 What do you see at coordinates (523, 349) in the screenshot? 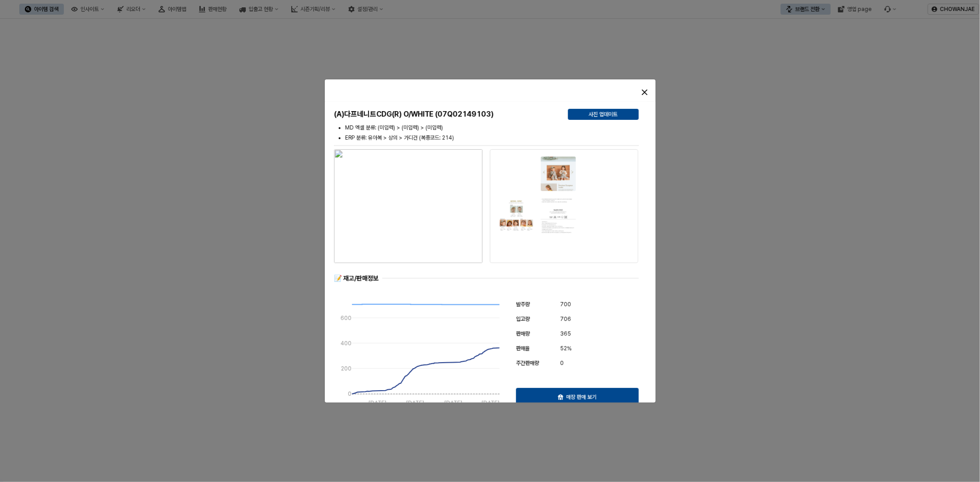
I see `span: 판매율` at bounding box center [523, 349].